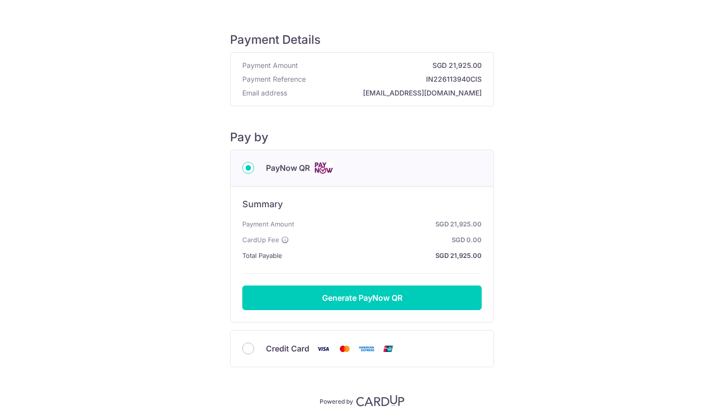 The image size is (724, 413). What do you see at coordinates (287, 168) in the screenshot?
I see `span: PayNow QR` at bounding box center [287, 168].